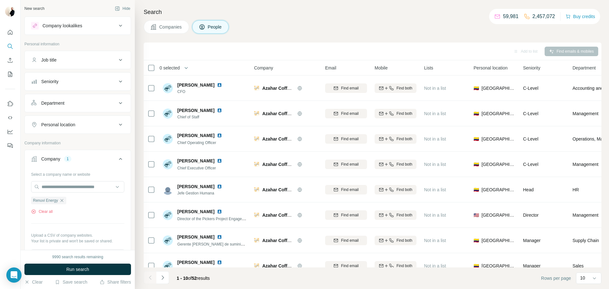  What do you see at coordinates (372, 12) in the screenshot?
I see `h4: Search` at bounding box center [372, 12].